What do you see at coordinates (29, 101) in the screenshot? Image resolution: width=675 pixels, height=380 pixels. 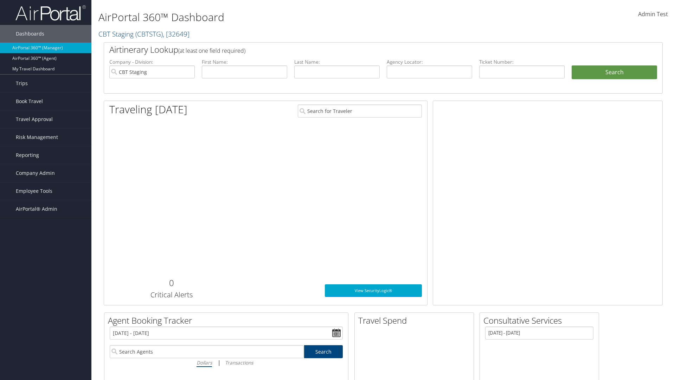 I see `span: Book Travel` at bounding box center [29, 101].